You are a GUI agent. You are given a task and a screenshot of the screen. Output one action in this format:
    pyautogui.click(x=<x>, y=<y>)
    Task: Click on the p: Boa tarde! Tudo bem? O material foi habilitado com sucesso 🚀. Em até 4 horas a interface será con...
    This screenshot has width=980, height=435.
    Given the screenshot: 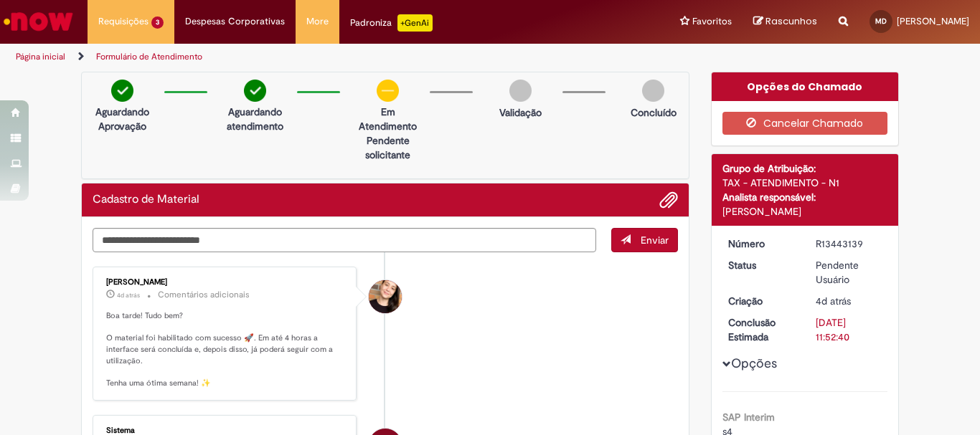 What is the action you would take?
    pyautogui.click(x=225, y=350)
    